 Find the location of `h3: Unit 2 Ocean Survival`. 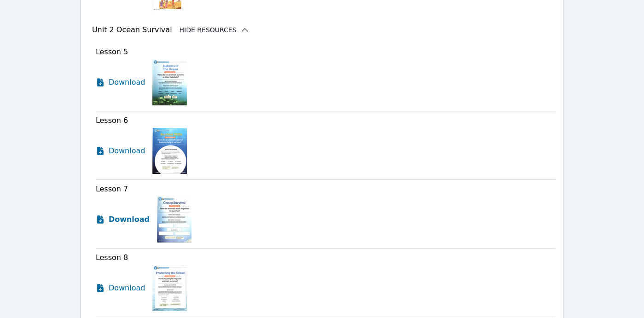

h3: Unit 2 Ocean Survival is located at coordinates (132, 30).